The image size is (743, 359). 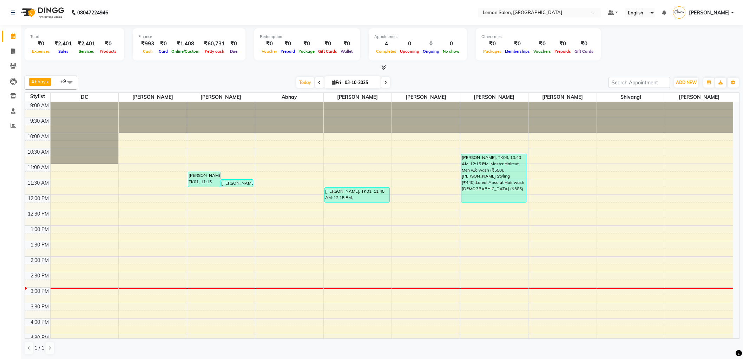 What do you see at coordinates (108, 51) in the screenshot?
I see `span: Products` at bounding box center [108, 51].